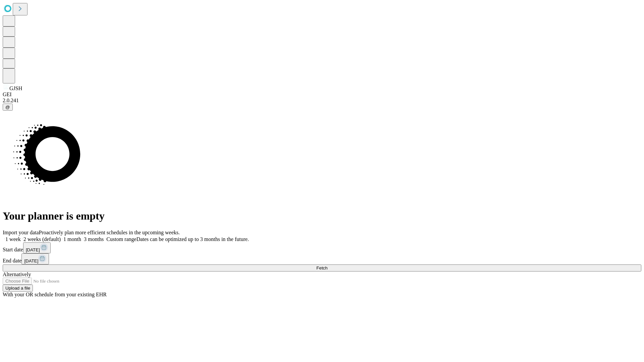 The height and width of the screenshot is (362, 644). What do you see at coordinates (322, 216) in the screenshot?
I see `h1: Your planner is empty` at bounding box center [322, 216].